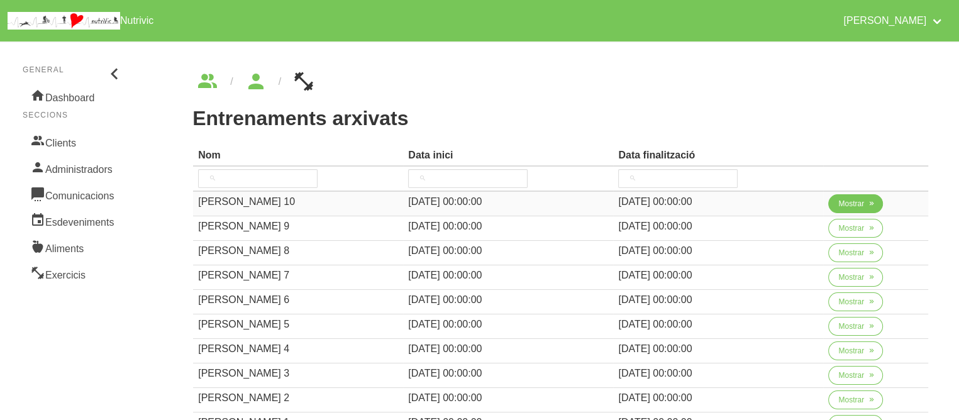  I want to click on a: Comunicacions, so click(74, 194).